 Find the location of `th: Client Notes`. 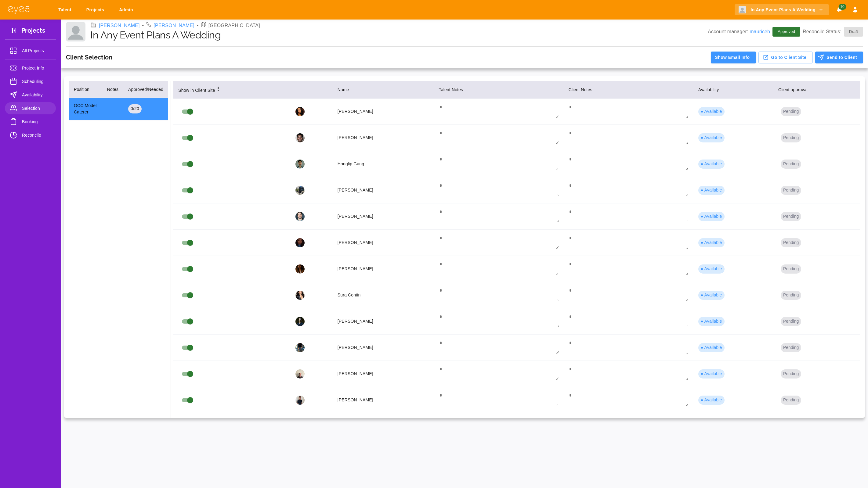

th: Client Notes is located at coordinates (629, 90).